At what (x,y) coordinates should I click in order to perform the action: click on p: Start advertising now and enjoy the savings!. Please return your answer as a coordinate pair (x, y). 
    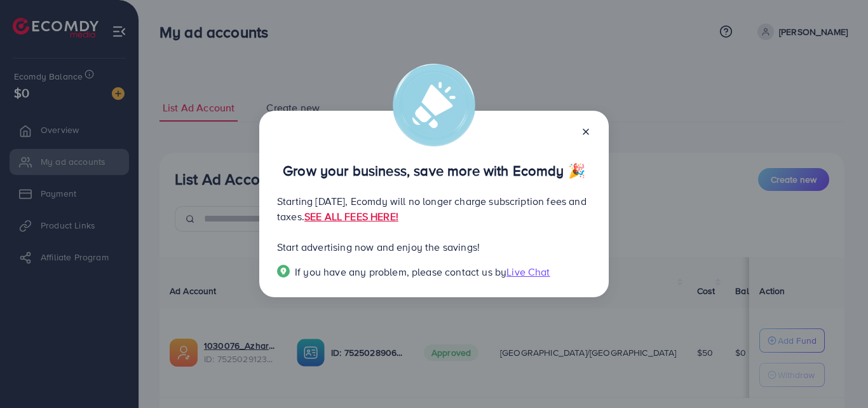
    Looking at the image, I should click on (434, 247).